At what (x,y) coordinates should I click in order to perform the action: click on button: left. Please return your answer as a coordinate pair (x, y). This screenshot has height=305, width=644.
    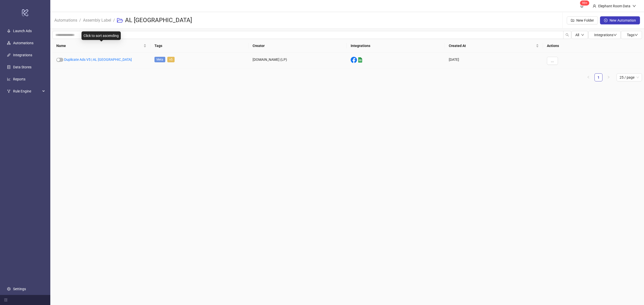
    Looking at the image, I should click on (588, 77).